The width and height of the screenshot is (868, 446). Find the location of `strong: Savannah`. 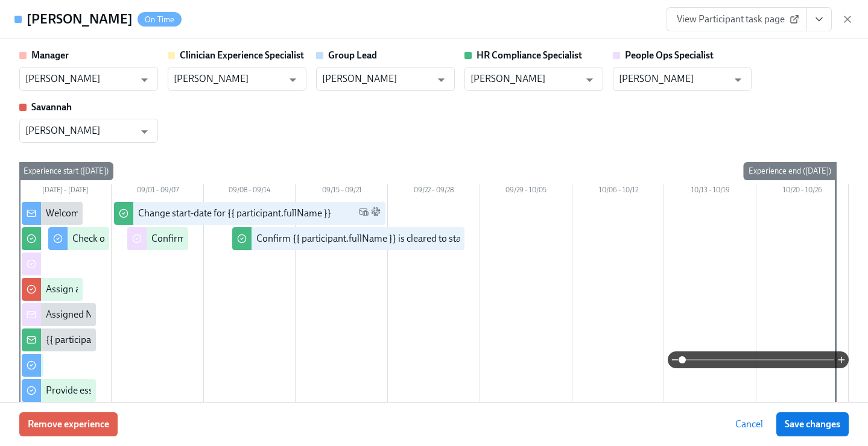

strong: Savannah is located at coordinates (51, 107).